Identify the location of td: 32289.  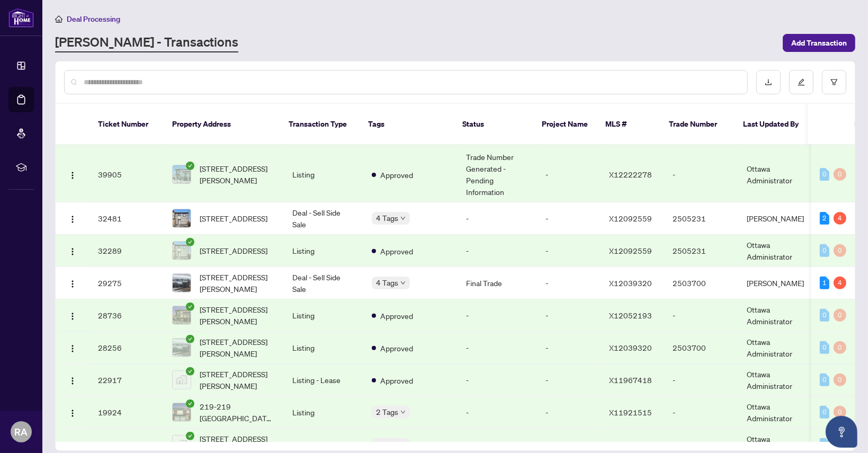
(127, 251).